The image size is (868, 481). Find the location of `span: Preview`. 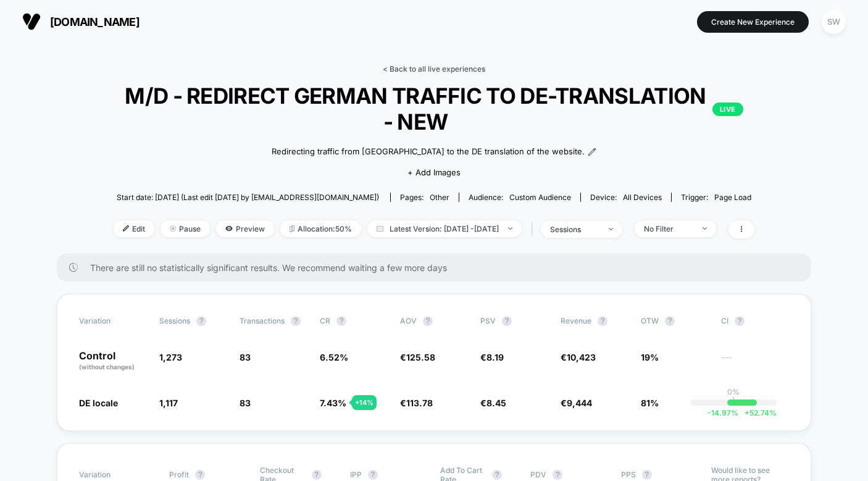

span: Preview is located at coordinates (245, 228).